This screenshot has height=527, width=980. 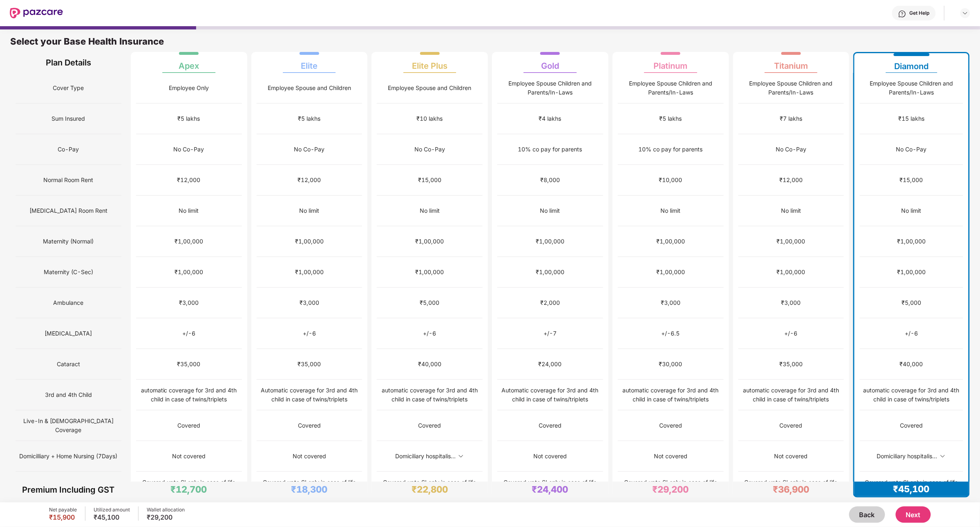 I want to click on div: ₹36,900, so click(x=790, y=489).